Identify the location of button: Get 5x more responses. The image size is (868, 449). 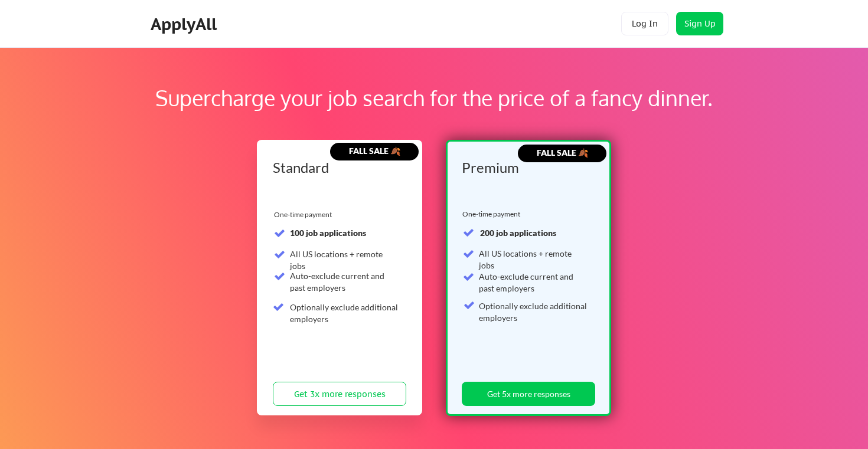
(529, 393).